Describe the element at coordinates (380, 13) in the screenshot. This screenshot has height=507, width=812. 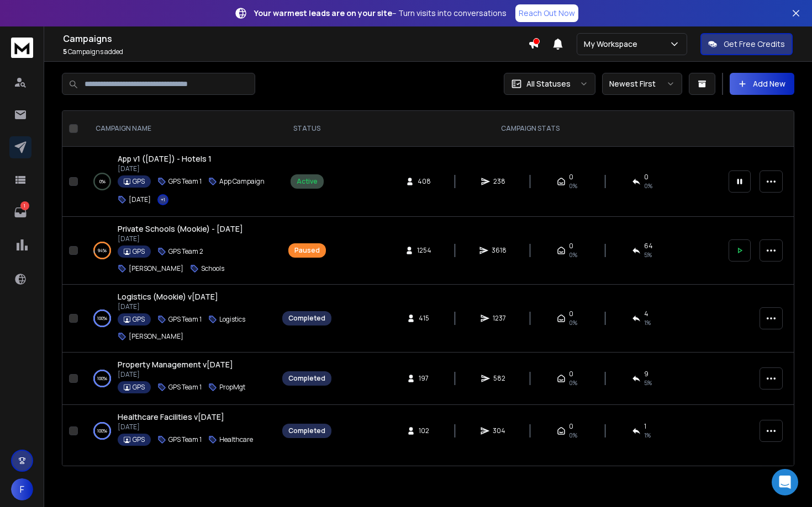
I see `p: – Turn visits into conversations` at that location.